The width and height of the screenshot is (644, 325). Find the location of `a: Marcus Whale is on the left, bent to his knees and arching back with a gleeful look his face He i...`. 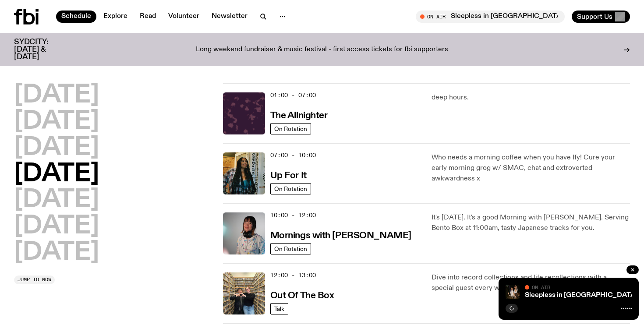

a: Marcus Whale is on the left, bent to his knees and arching back with a gleeful look his face He i... is located at coordinates (513, 292).